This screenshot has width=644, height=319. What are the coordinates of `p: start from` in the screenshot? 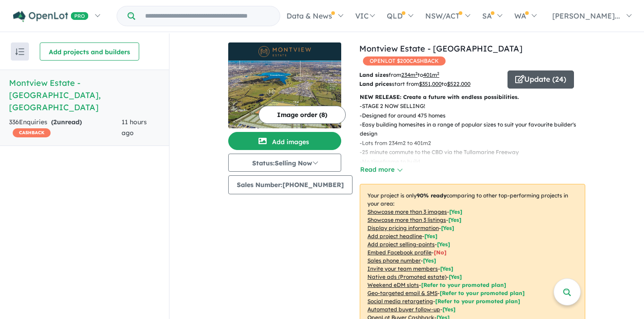 It's located at (430, 84).